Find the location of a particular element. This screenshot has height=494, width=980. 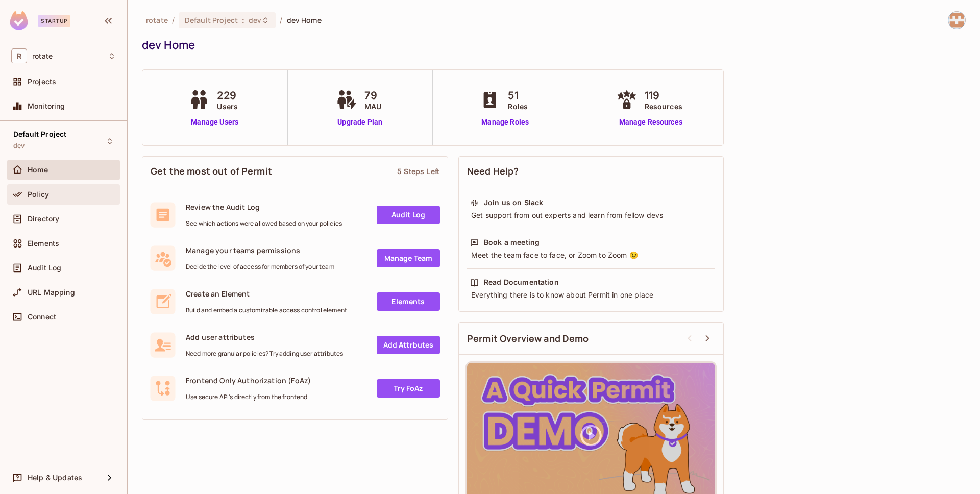

span: the active workspace is located at coordinates (157, 20).